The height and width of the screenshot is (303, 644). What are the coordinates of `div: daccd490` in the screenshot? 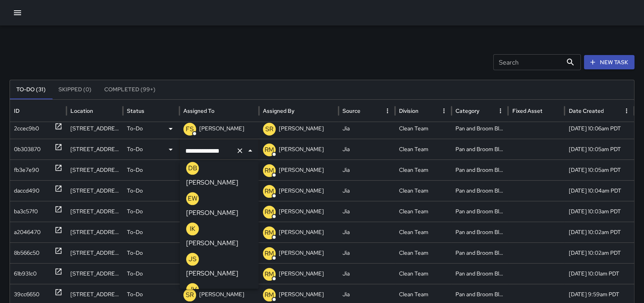 It's located at (27, 191).